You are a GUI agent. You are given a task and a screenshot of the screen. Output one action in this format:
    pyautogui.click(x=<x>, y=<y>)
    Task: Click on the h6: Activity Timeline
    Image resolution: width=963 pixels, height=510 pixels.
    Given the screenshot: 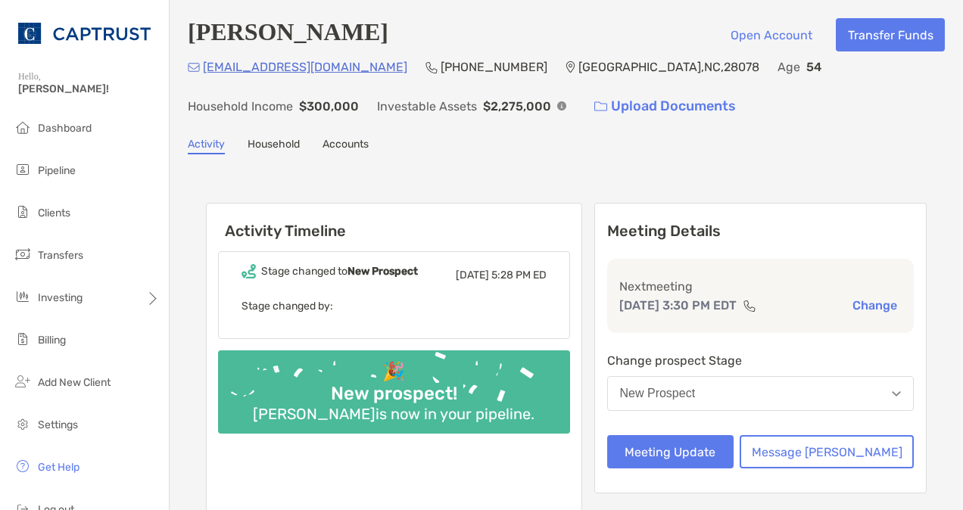 What is the action you would take?
    pyautogui.click(x=394, y=222)
    